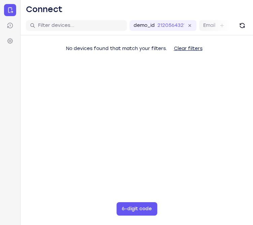  I want to click on button: 6-digit code, so click(137, 209).